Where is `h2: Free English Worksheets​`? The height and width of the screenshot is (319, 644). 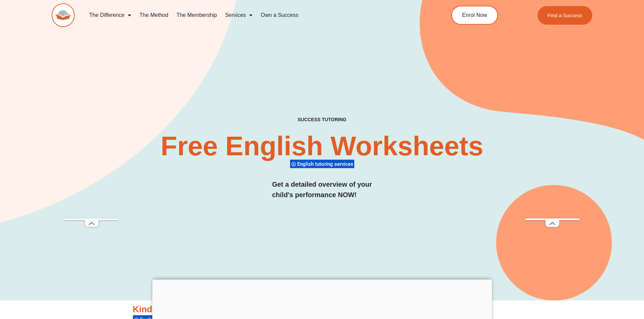 h2: Free English Worksheets​ is located at coordinates (322, 146).